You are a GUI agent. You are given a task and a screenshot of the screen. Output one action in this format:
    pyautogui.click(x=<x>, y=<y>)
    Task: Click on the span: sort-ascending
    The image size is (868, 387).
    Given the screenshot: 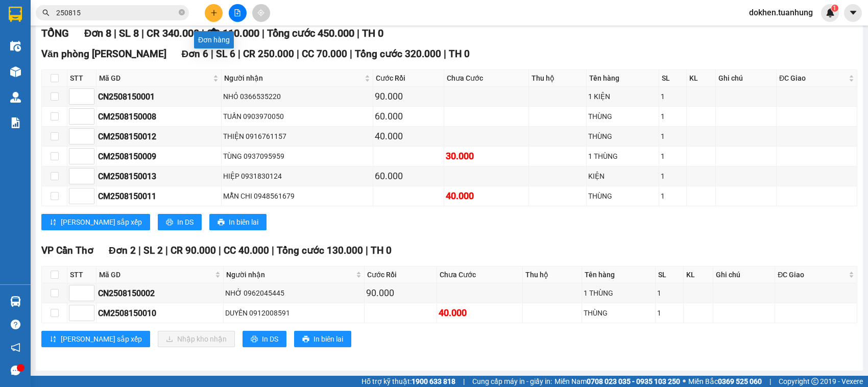 What is the action you would take?
    pyautogui.click(x=53, y=222)
    